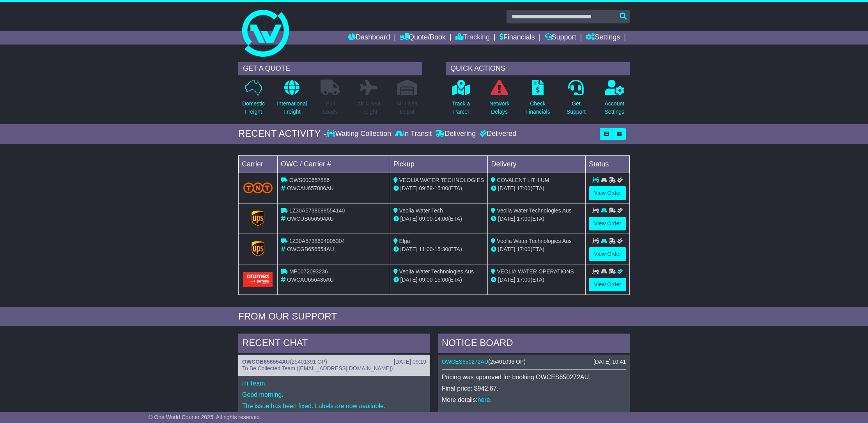 This screenshot has height=423, width=868. What do you see at coordinates (603, 38) in the screenshot?
I see `a: Settings` at bounding box center [603, 38].